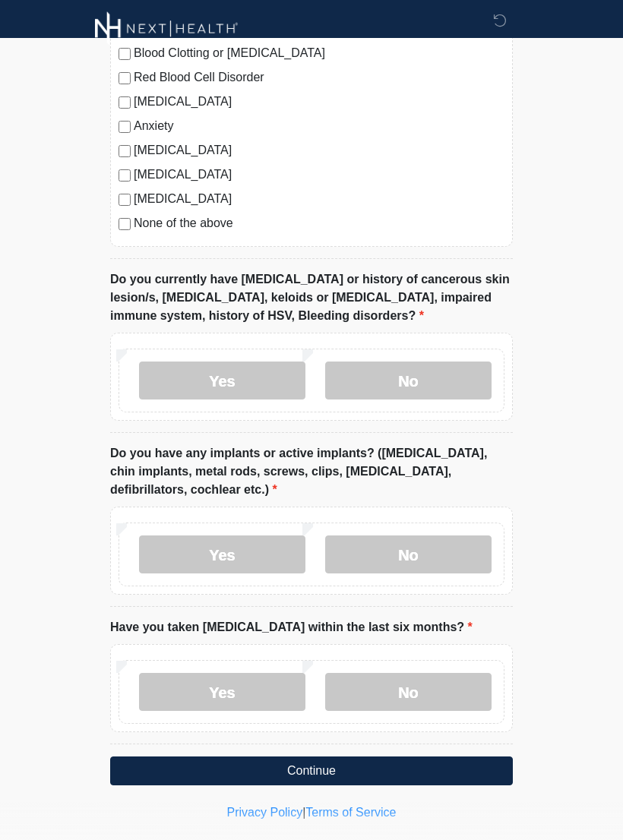 The image size is (623, 840). I want to click on label: None of the above, so click(319, 223).